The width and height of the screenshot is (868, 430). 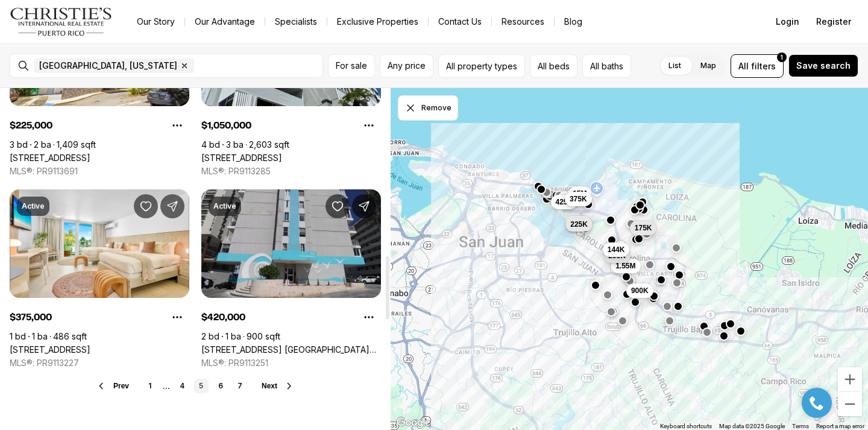 I want to click on button: 175K, so click(x=643, y=228).